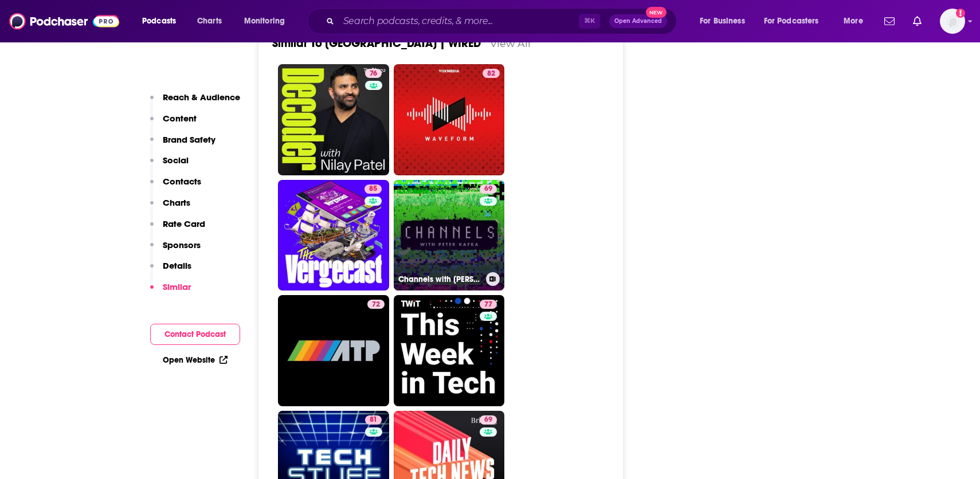  I want to click on button: Details, so click(171, 270).